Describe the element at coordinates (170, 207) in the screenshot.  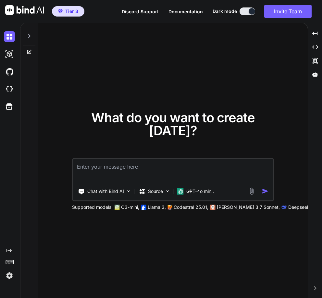
I see `img: Mistral-AI` at that location.